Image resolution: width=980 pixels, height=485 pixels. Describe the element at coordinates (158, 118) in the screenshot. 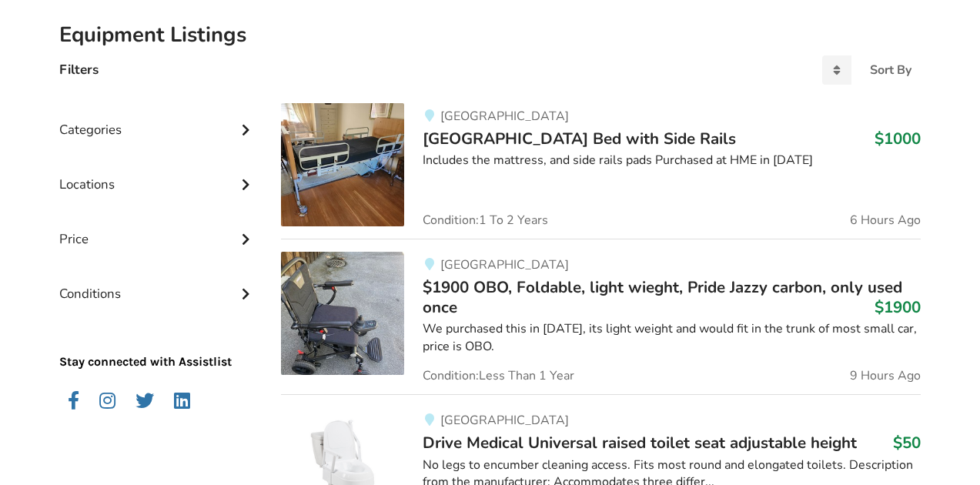

I see `div: Categories` at that location.